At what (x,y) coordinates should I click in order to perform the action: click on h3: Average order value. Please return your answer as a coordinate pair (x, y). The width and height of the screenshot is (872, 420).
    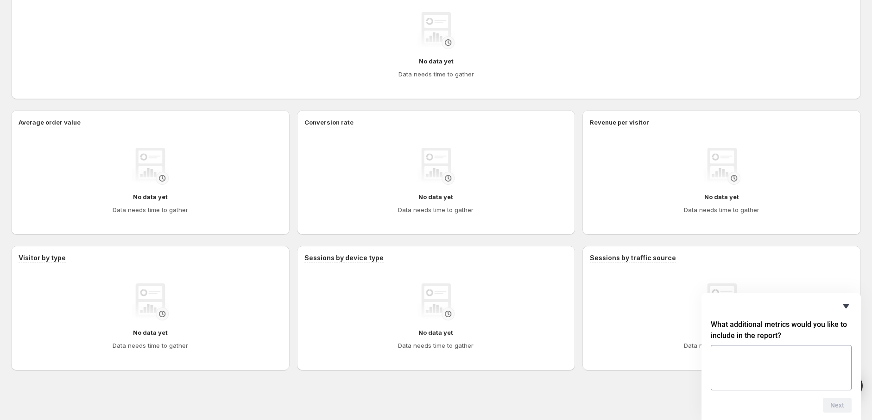
    Looking at the image, I should click on (50, 122).